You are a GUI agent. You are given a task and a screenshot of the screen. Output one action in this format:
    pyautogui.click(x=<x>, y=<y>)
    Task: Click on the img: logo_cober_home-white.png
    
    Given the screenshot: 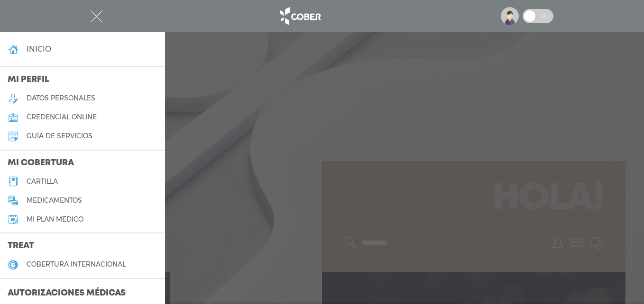 What is the action you would take?
    pyautogui.click(x=300, y=16)
    